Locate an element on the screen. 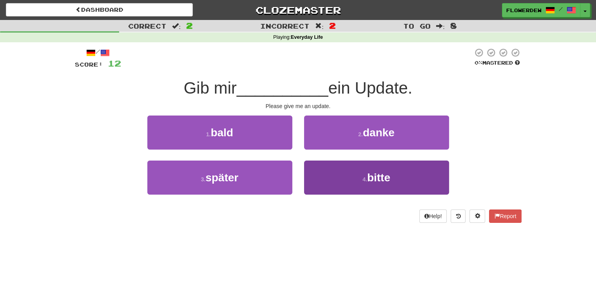  div: Please give me an update. is located at coordinates (298, 106).